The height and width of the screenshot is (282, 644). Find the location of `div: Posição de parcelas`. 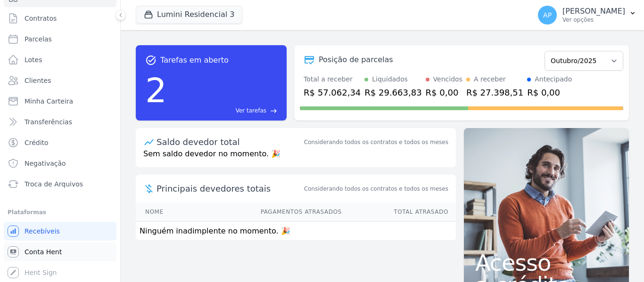

div: Posição de parcelas is located at coordinates (356, 60).